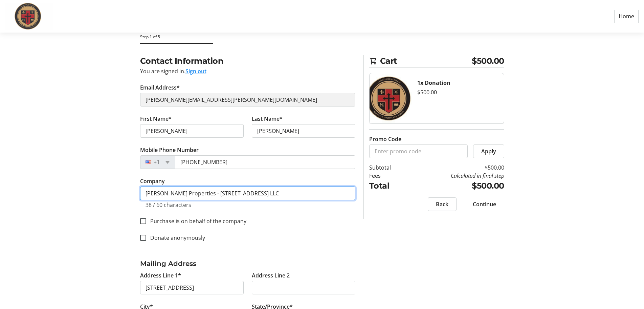  I want to click on input: Address, so click(192, 287).